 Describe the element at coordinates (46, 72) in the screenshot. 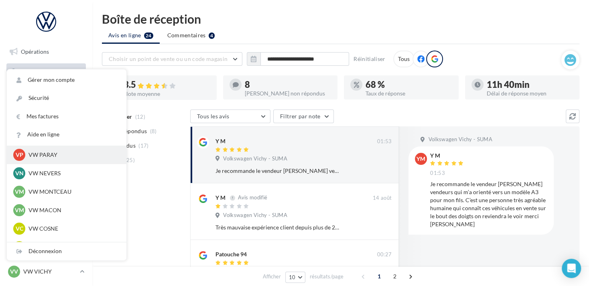

I see `a: Boîte de réception28` at that location.